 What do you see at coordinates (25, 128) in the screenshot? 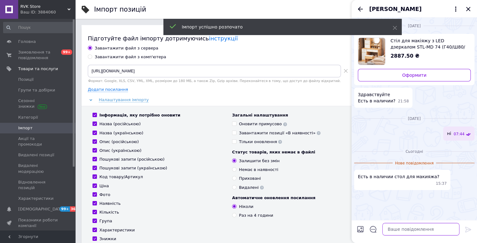
I see `span: Імпорт` at bounding box center [25, 128].